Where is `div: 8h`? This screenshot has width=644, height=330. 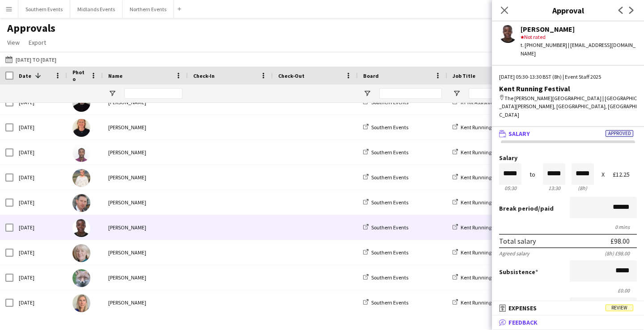
div: 8h is located at coordinates (583, 188).